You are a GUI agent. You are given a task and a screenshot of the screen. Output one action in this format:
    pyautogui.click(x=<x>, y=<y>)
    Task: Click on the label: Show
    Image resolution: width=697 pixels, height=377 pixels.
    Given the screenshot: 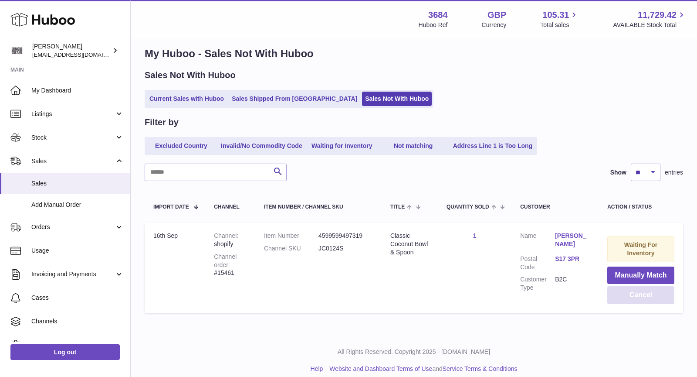 What is the action you would take?
    pyautogui.click(x=618, y=172)
    